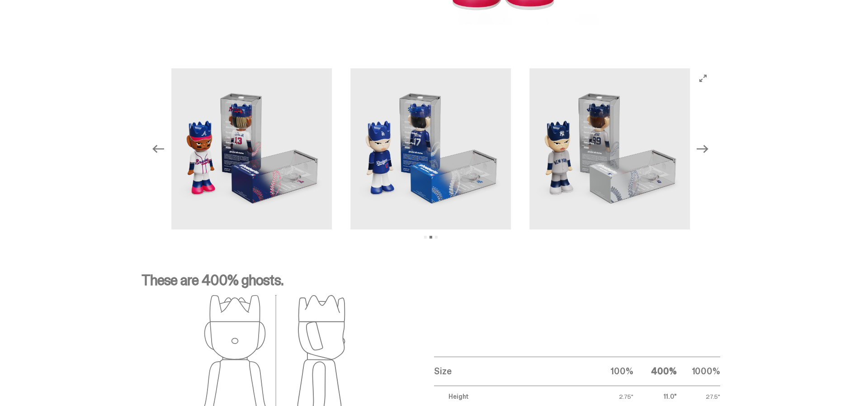 This screenshot has width=868, height=406. I want to click on th: 400%, so click(655, 371).